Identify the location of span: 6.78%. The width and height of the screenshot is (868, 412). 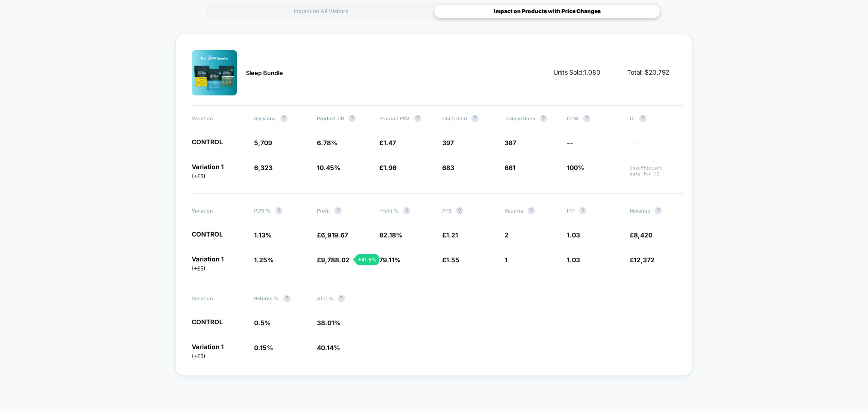
(327, 142).